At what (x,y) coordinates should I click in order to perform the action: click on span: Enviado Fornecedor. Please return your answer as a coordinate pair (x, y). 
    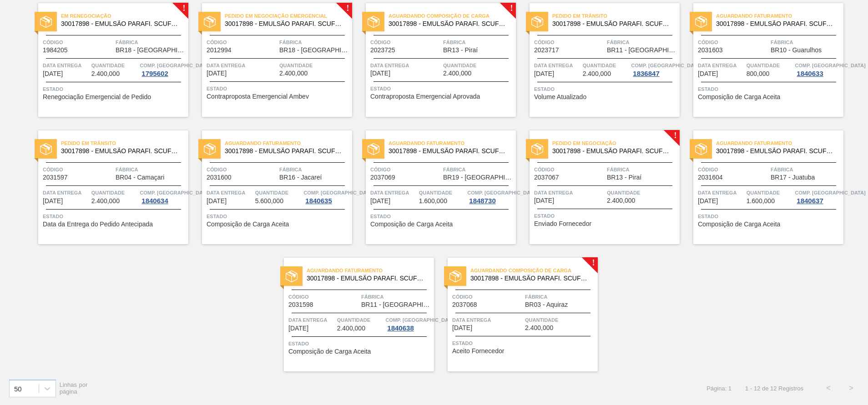
    Looking at the image, I should click on (562, 224).